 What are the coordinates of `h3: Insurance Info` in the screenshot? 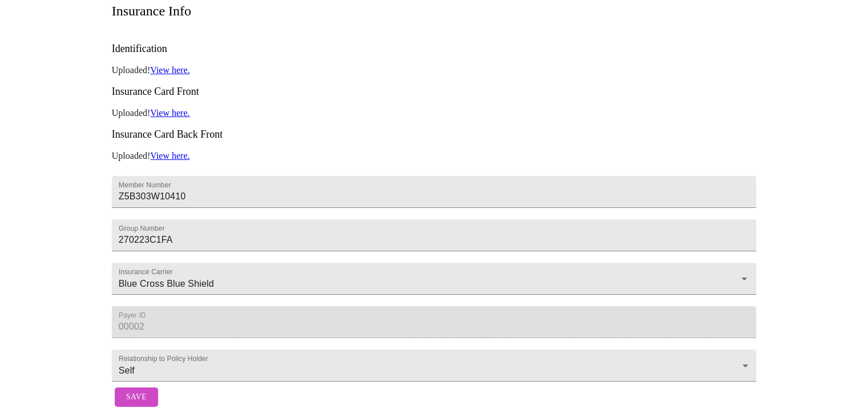 It's located at (151, 11).